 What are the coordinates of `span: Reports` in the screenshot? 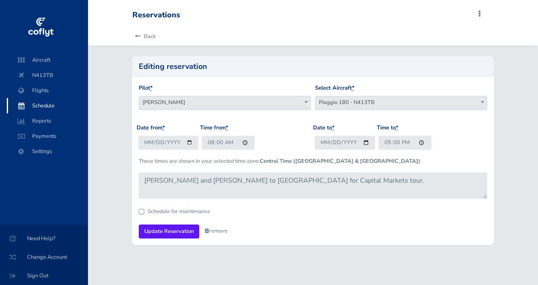 It's located at (47, 121).